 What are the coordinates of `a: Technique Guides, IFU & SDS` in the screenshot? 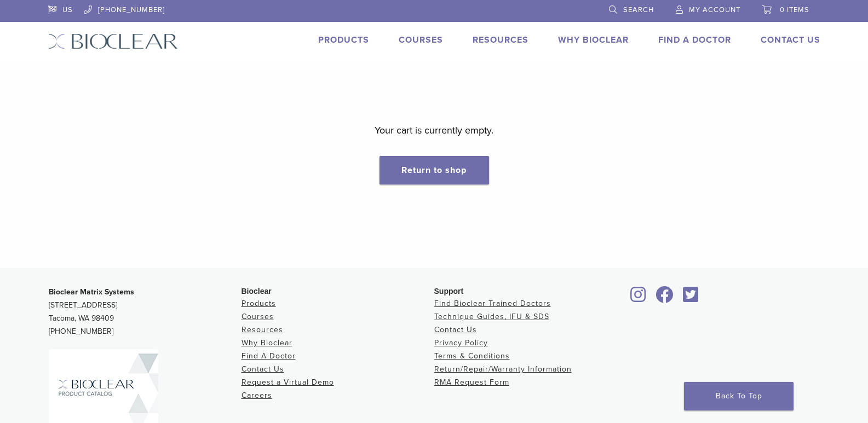 It's located at (492, 316).